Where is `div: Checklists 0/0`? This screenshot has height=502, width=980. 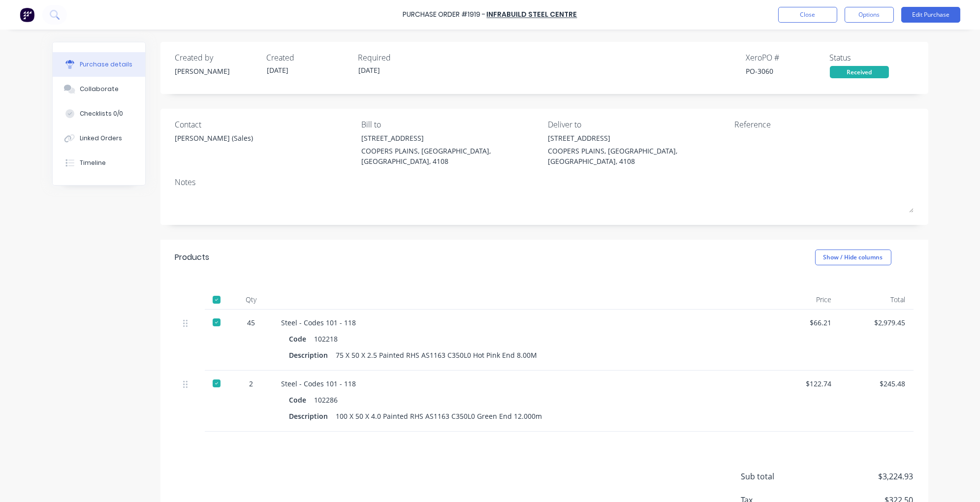 div: Checklists 0/0 is located at coordinates (102, 114).